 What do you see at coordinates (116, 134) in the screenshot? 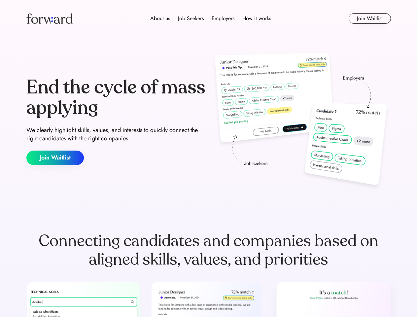
I see `div: We clearly highlight skills, values, and interests to quickly connect the right candidates with t...` at bounding box center [116, 134].